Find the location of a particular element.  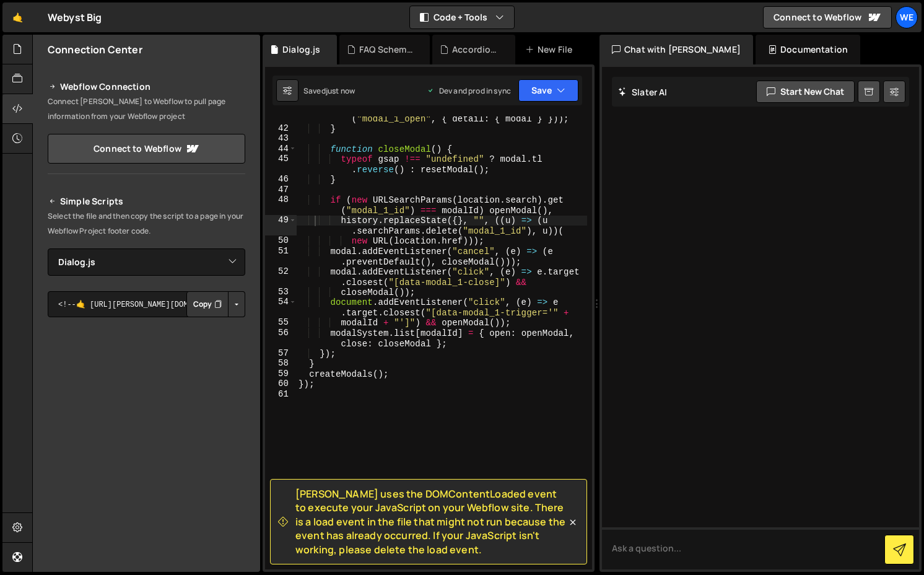

div: just now is located at coordinates (340, 91).